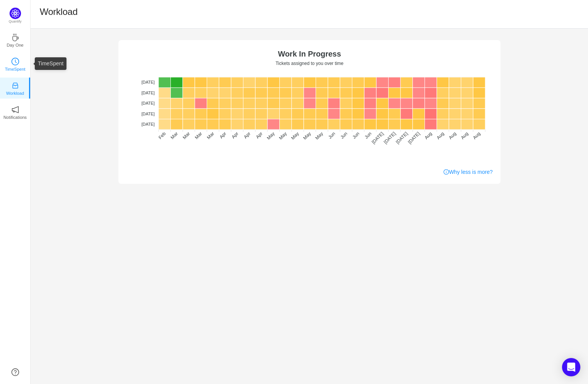 This screenshot has width=588, height=384. Describe the element at coordinates (15, 112) in the screenshot. I see `a: icon: notificationNotifications` at that location.